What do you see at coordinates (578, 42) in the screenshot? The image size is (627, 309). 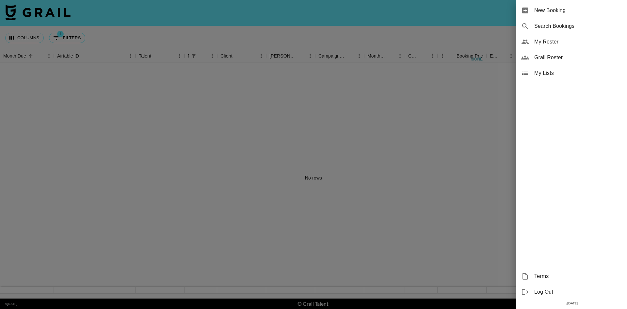 I see `span: My Roster` at bounding box center [578, 42].